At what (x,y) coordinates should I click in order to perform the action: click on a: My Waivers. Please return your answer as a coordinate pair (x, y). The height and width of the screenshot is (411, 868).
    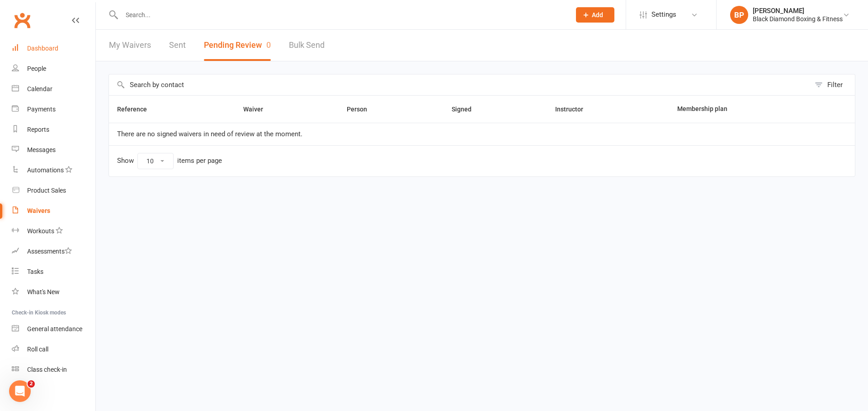
    Looking at the image, I should click on (130, 45).